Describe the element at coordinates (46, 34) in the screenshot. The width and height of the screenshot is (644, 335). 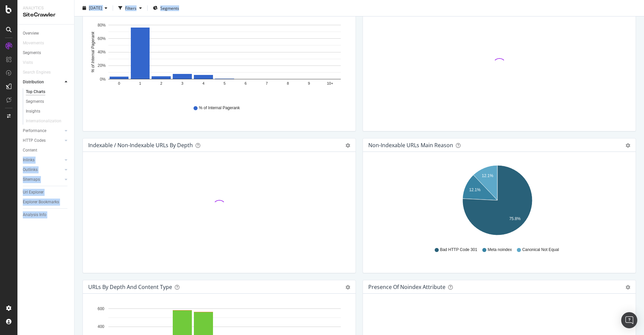
I see `a: Overview` at that location.